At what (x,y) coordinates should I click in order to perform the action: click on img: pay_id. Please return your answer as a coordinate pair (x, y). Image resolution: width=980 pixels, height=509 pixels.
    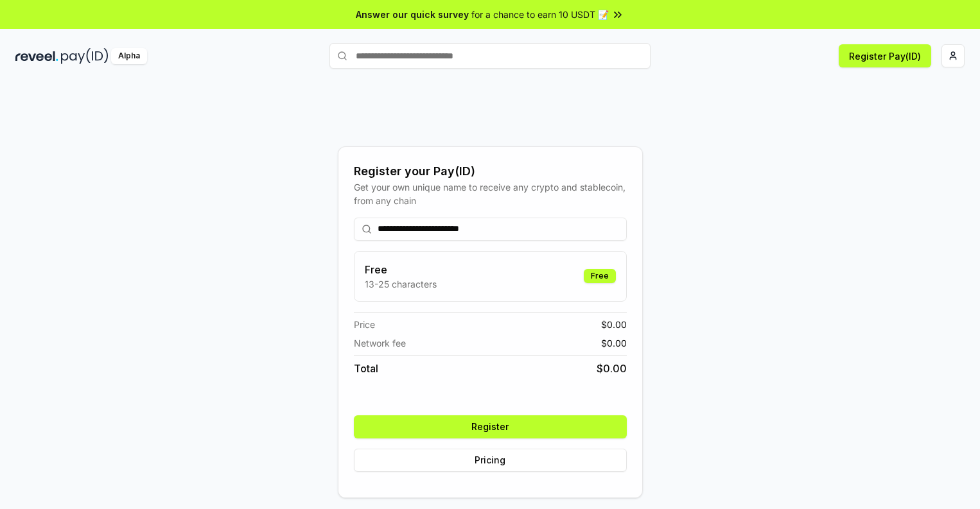
    Looking at the image, I should click on (85, 56).